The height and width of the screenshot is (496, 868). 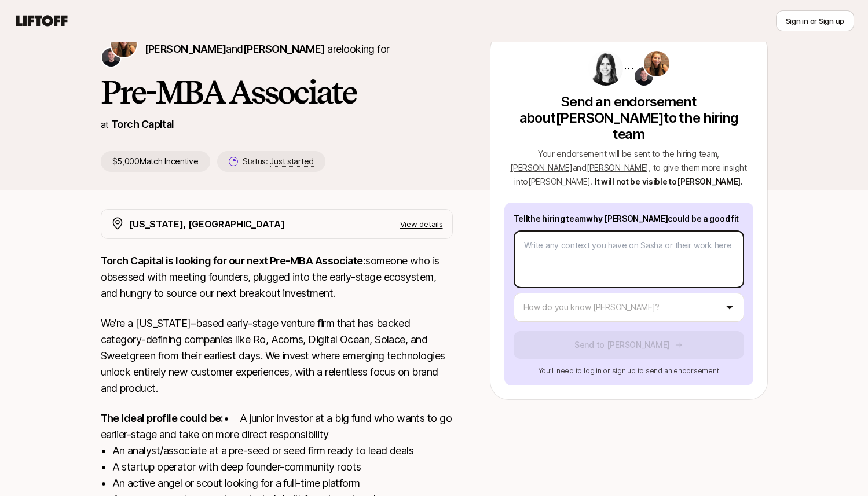 I want to click on img: 758581f3_1bca_4c73_a0fe_51ebc249ebe4.jpg, so click(x=605, y=69).